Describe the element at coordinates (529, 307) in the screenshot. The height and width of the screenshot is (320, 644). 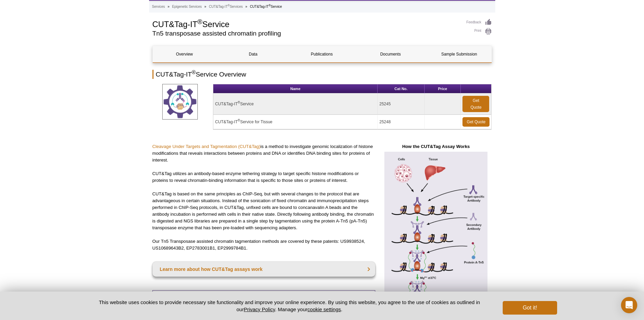
I see `button: Got it!` at that location.